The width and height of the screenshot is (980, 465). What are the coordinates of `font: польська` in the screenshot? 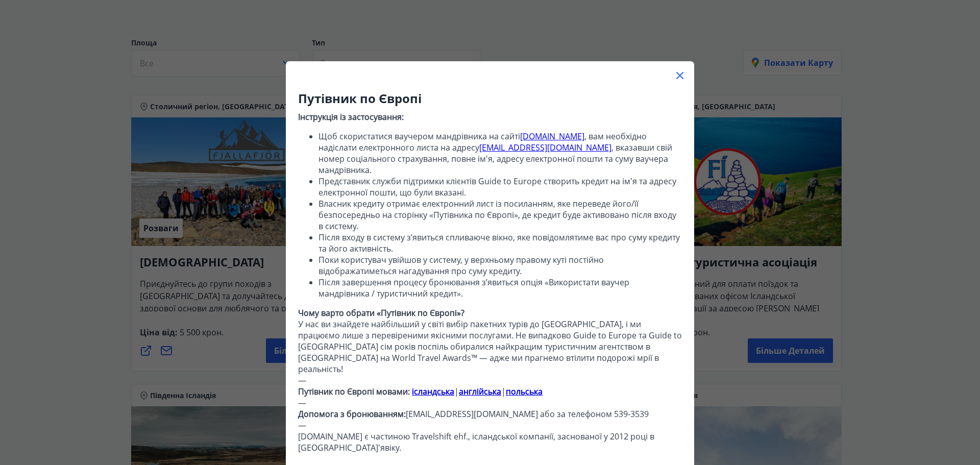 It's located at (525, 391).